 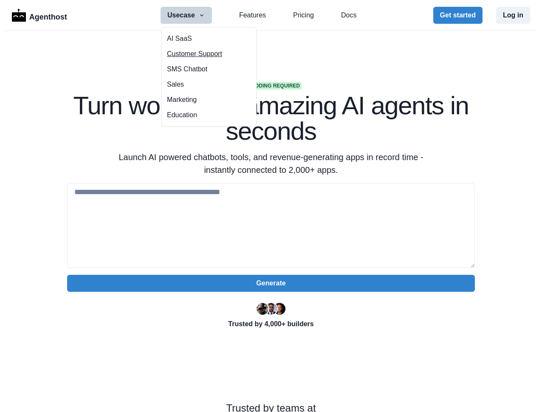 I want to click on button: Log in, so click(x=513, y=15).